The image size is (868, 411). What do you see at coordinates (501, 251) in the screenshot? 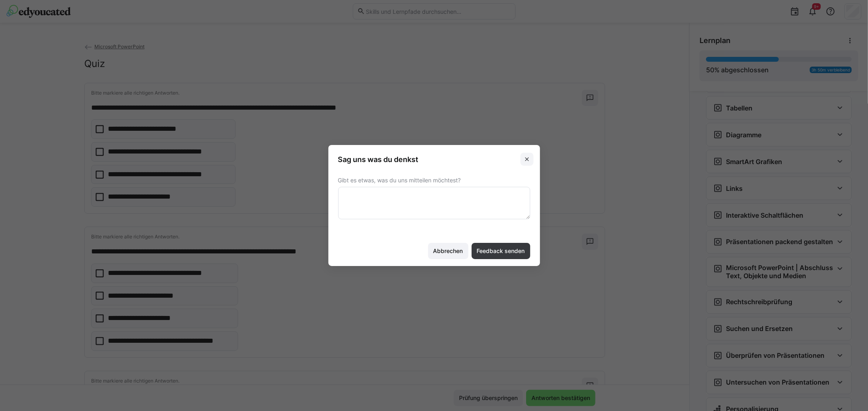
I see `span: Feedback senden` at bounding box center [501, 251].